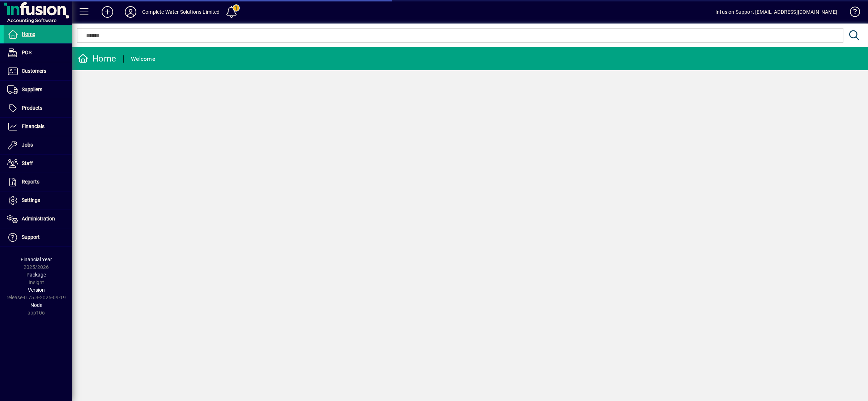 This screenshot has width=868, height=401. I want to click on a: Suppliers, so click(38, 90).